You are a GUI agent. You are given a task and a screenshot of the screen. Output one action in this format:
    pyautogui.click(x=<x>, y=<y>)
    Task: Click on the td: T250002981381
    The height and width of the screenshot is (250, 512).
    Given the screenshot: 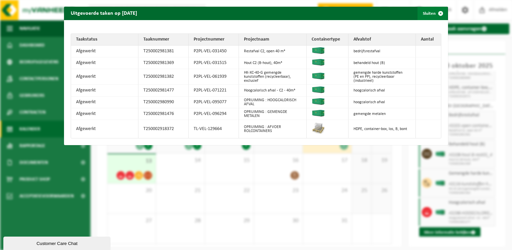 What is the action you would take?
    pyautogui.click(x=164, y=51)
    